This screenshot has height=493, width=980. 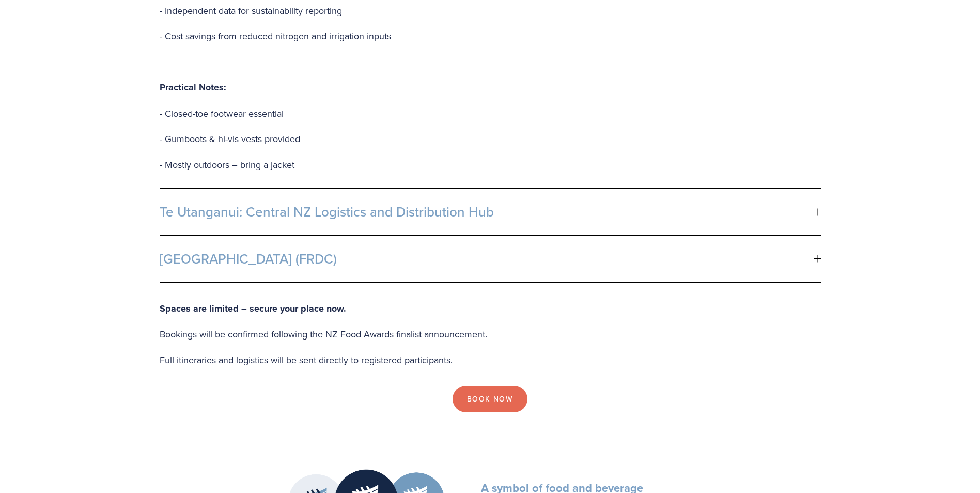 I want to click on p: - Closed-toe footwear essential, so click(x=391, y=114).